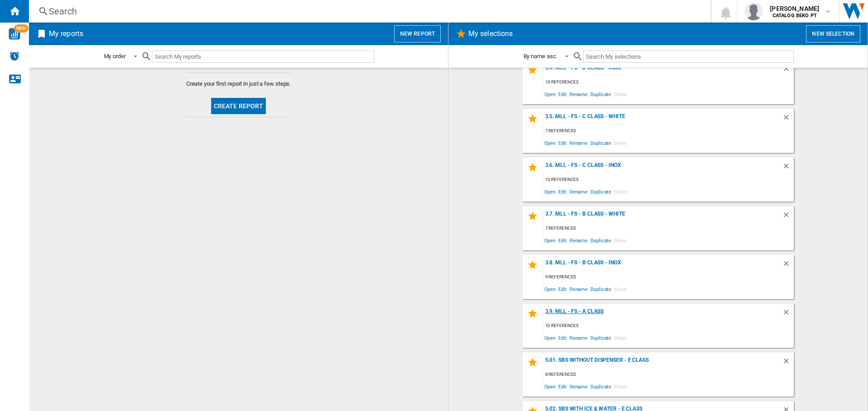 This screenshot has height=411, width=868. Describe the element at coordinates (668, 375) in the screenshot. I see `div: 8 references` at that location.